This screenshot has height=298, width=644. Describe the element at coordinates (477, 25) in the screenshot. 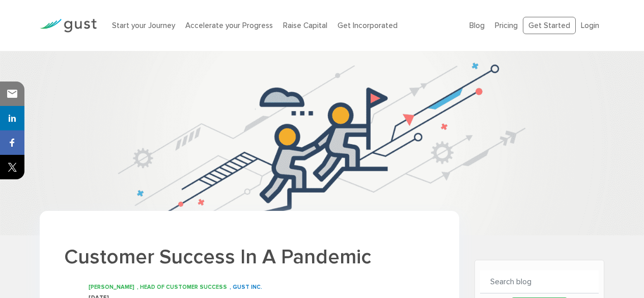

I see `a: Blog` at that location.